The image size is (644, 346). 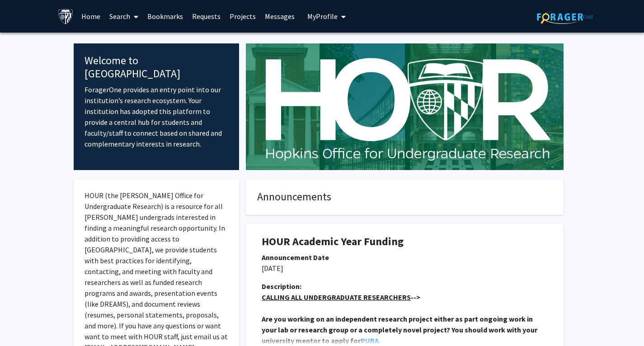 I want to click on a: PURA, so click(x=370, y=340).